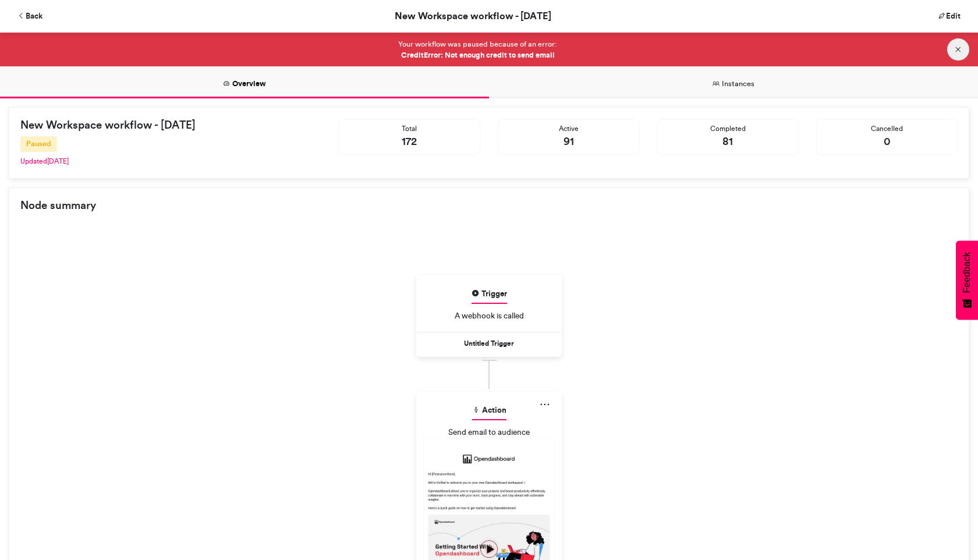 The width and height of the screenshot is (978, 560). Describe the element at coordinates (886, 141) in the screenshot. I see `h5: 0` at that location.